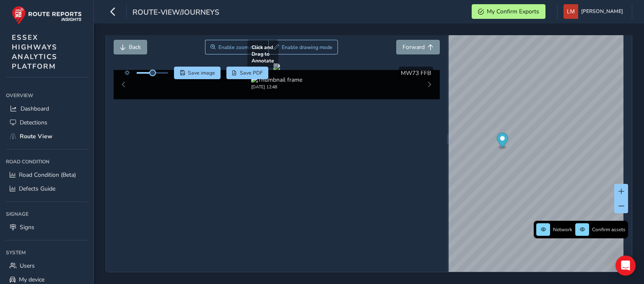 The width and height of the screenshot is (644, 284). What do you see at coordinates (47, 175) in the screenshot?
I see `span: Road Condition (Beta)` at bounding box center [47, 175].